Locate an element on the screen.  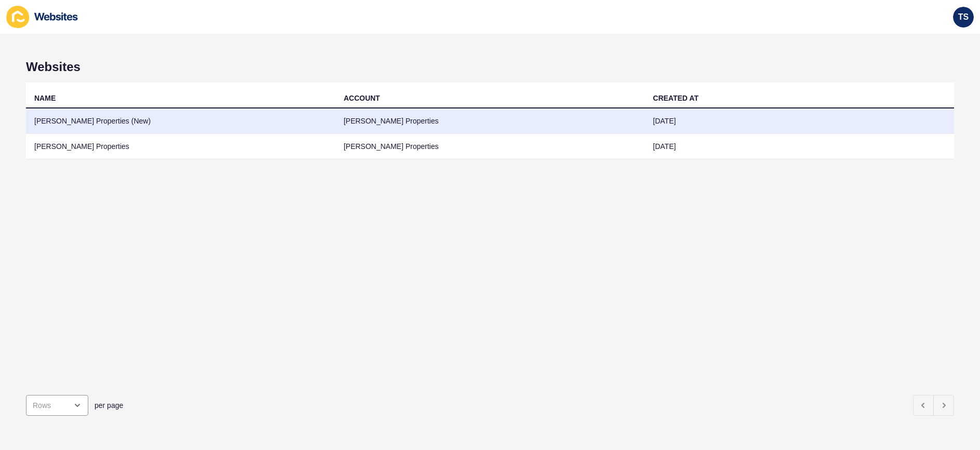
div: open menu is located at coordinates (57, 406).